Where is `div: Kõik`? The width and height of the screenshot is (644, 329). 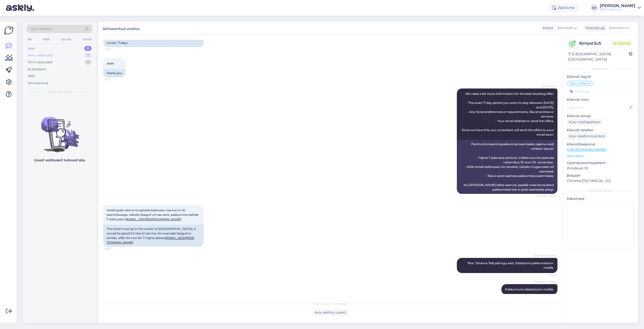 div: Kõik is located at coordinates (31, 76).